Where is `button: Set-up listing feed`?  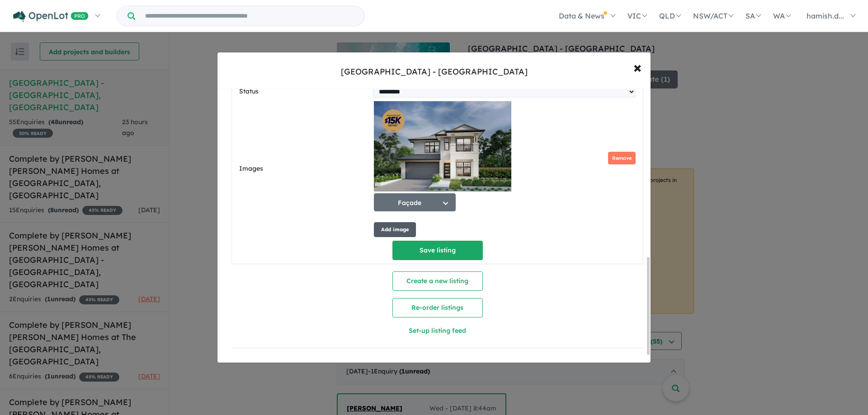
button: Set-up listing feed is located at coordinates (437, 330).